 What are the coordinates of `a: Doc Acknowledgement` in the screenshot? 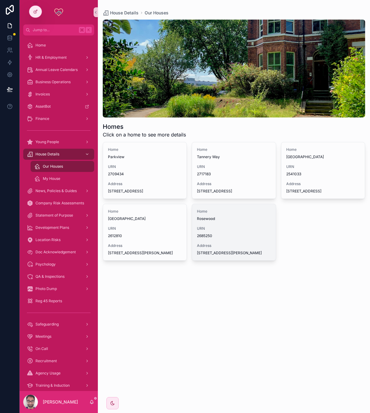 It's located at (59, 252).